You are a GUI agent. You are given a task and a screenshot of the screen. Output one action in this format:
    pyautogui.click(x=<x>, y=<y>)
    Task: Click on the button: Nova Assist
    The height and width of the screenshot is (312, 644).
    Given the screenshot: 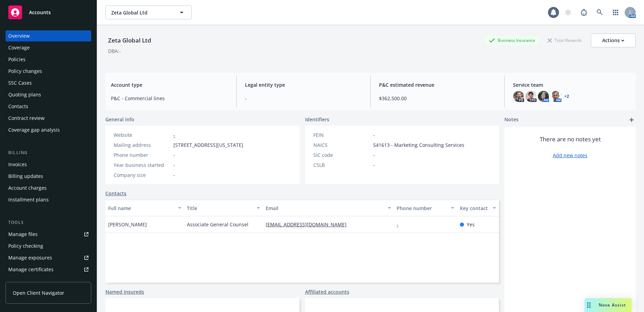 What is the action you would take?
    pyautogui.click(x=608, y=305)
    